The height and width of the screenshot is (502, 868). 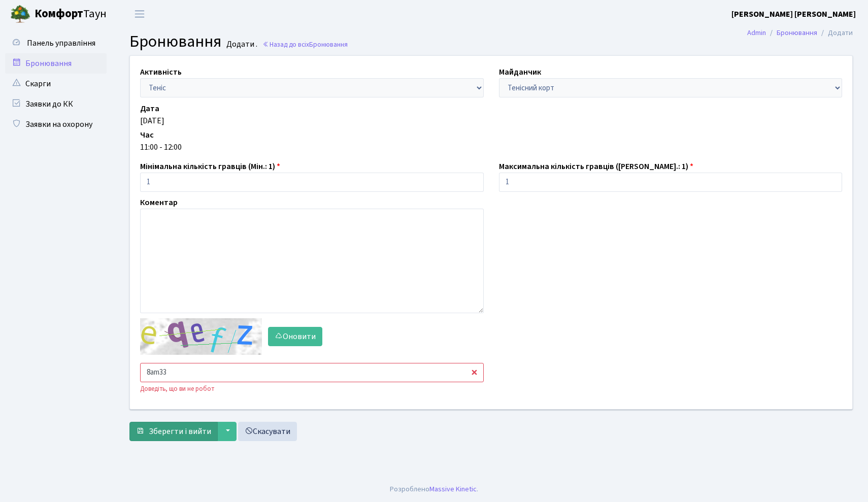 I want to click on label: Майданчик, so click(x=520, y=72).